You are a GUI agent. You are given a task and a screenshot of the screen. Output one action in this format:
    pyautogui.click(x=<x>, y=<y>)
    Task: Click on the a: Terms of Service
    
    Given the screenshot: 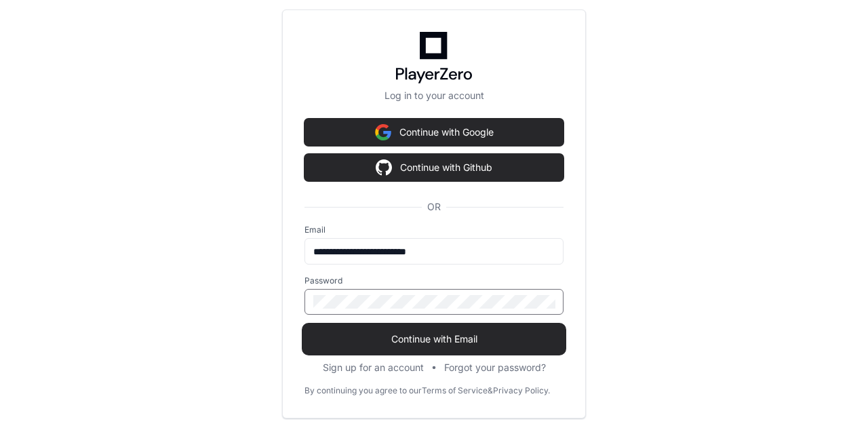 What is the action you would take?
    pyautogui.click(x=454, y=391)
    